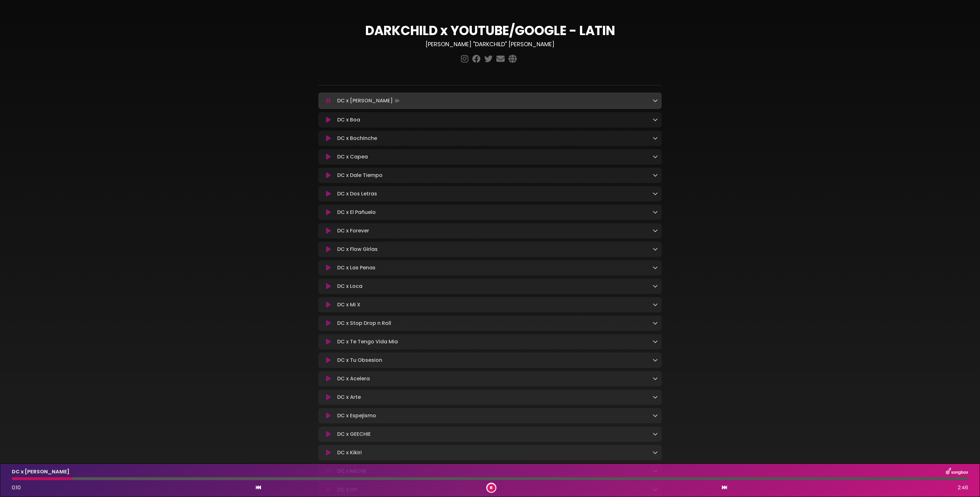 This screenshot has width=980, height=497. Describe the element at coordinates (368, 342) in the screenshot. I see `p: DC x Te Tengo Vida Mia` at that location.